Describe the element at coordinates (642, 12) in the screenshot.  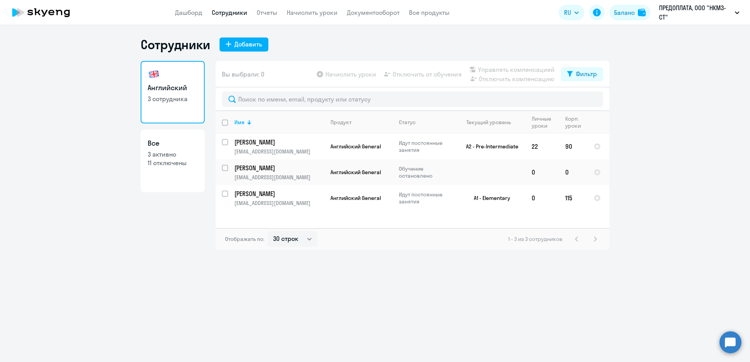
I see `img: balance` at that location.